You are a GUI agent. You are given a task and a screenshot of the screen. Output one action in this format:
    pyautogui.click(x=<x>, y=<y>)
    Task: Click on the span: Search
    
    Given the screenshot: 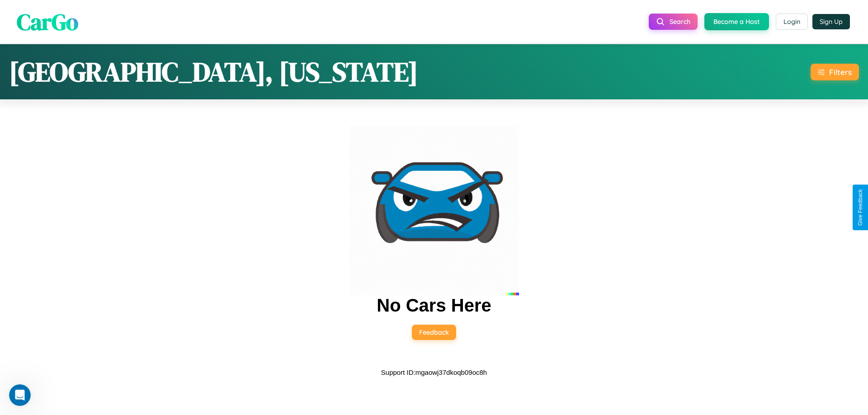 What is the action you would take?
    pyautogui.click(x=680, y=22)
    